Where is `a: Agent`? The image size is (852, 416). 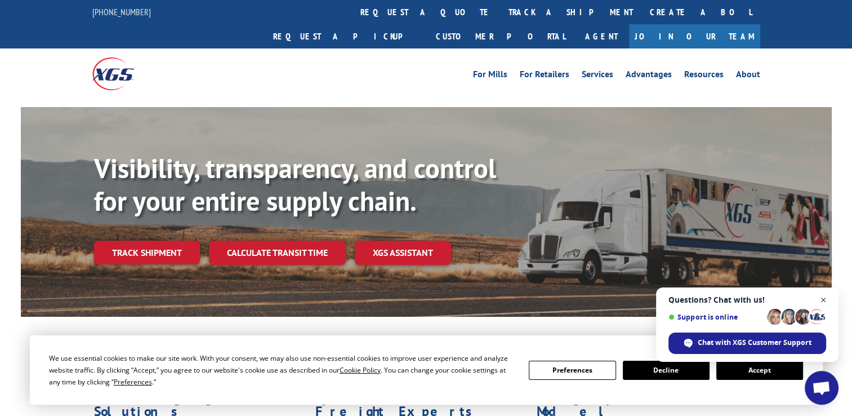 a: Agent is located at coordinates (602, 36).